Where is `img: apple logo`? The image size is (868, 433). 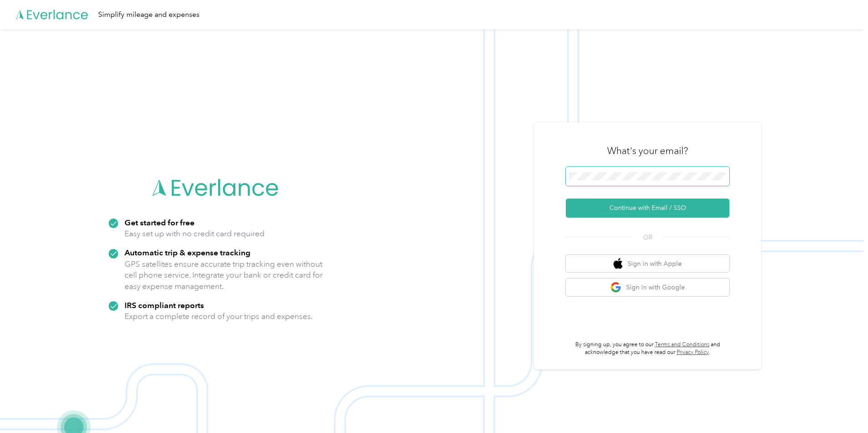
img: apple logo is located at coordinates (618, 263).